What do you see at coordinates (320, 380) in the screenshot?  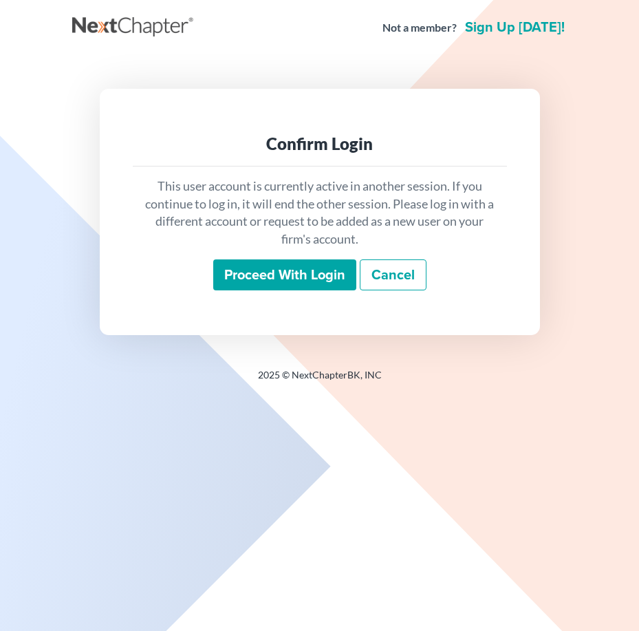 I see `div: 2025 © NextChapterBK, INC` at bounding box center [320, 380].